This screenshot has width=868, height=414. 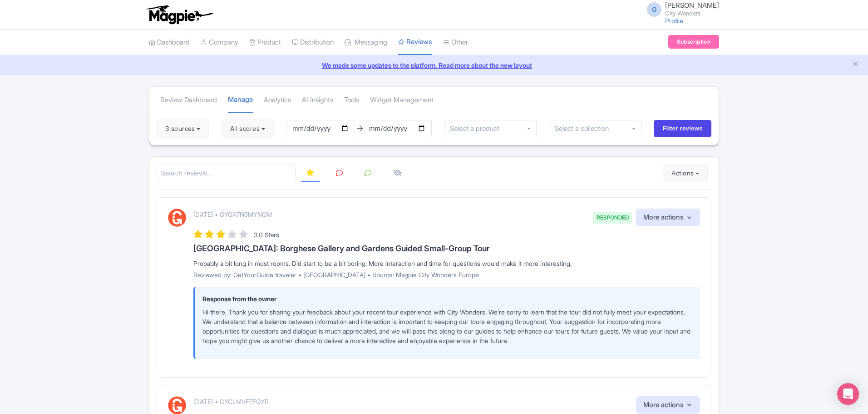 I want to click on a: Messaging, so click(x=366, y=42).